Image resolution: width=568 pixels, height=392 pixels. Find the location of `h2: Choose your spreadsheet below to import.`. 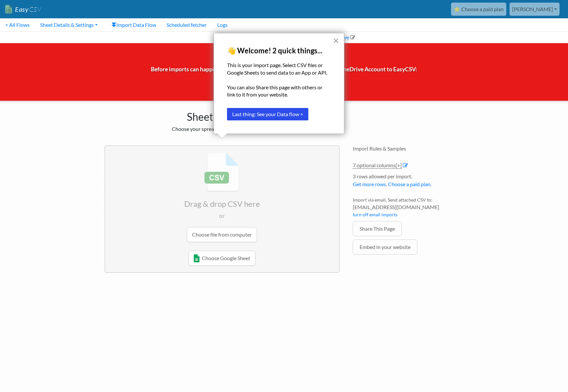

h2: Choose your spreadsheet below to import. is located at coordinates (222, 128).